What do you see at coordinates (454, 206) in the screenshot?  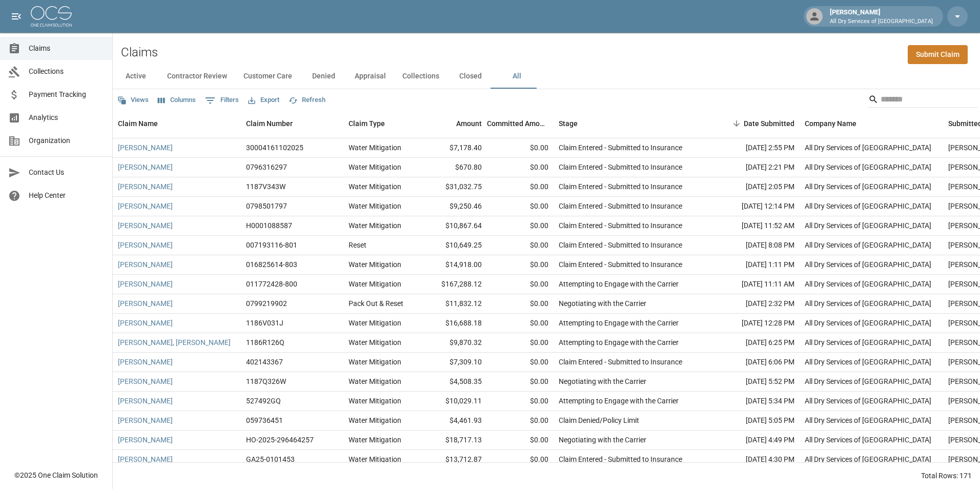 I see `div: $9,250.46` at bounding box center [454, 206].